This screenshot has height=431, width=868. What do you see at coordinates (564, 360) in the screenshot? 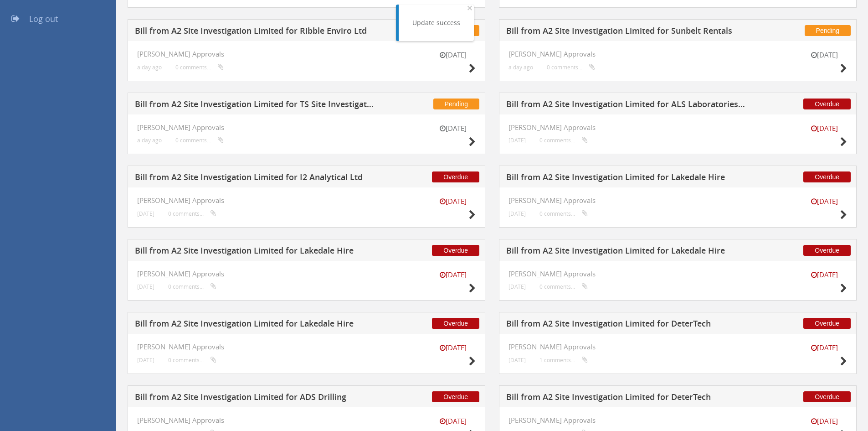
I see `small: 1 comments...` at bounding box center [564, 360].